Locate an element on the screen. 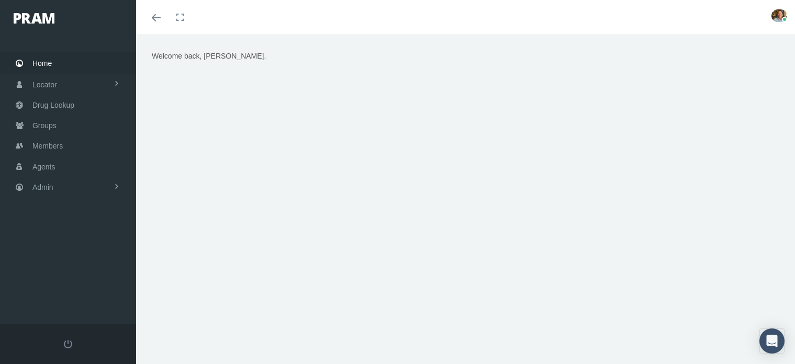  span: Locator is located at coordinates (44, 85).